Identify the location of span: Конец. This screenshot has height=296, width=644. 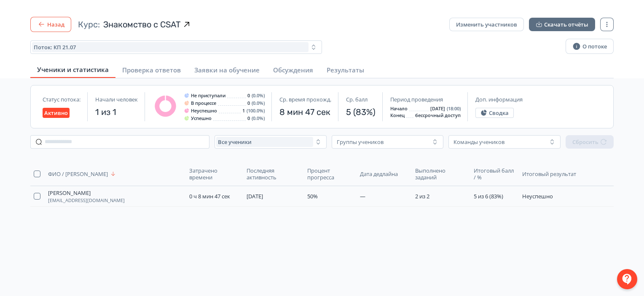
(398, 115).